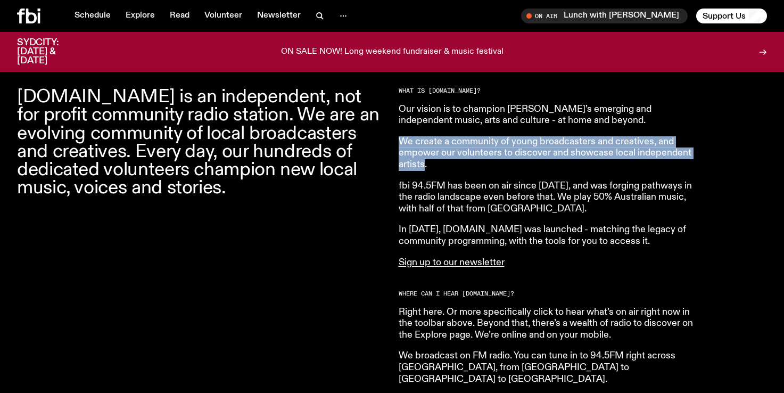  I want to click on h1: About Us, so click(201, 53).